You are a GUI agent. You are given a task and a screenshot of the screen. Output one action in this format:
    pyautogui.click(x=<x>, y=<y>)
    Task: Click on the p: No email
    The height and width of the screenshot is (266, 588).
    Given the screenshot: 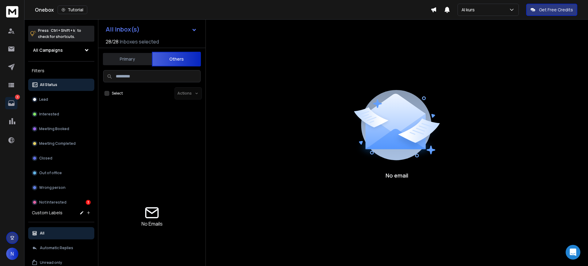 What is the action you would take?
    pyautogui.click(x=397, y=175)
    